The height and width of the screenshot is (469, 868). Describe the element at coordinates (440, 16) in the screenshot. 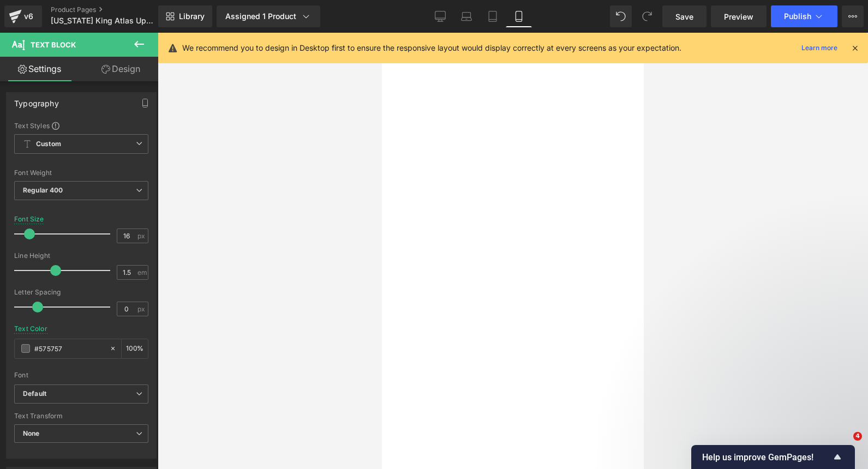

I see `a: Desktop` at that location.